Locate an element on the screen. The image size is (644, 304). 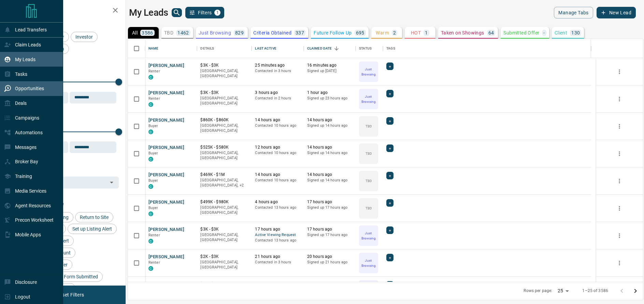
p: Signed up 21 hours ago is located at coordinates (329, 263).